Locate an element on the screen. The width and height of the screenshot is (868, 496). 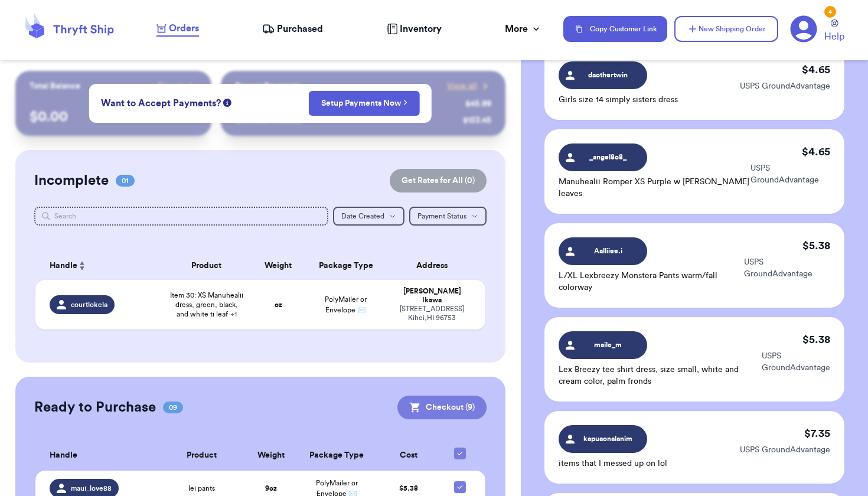
div: 4 is located at coordinates (830, 12).